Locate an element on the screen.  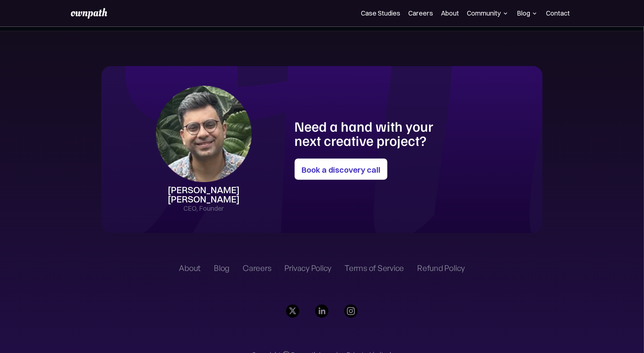
div: Privacy Policy is located at coordinates (308, 268).